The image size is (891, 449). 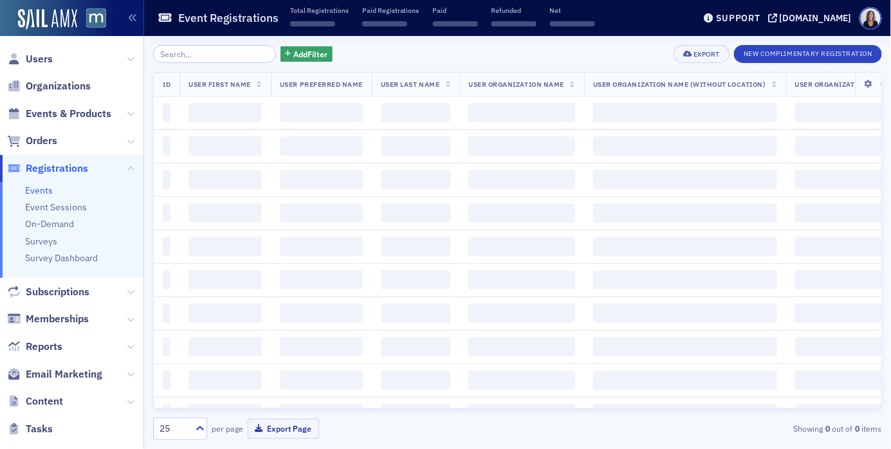 What do you see at coordinates (41, 241) in the screenshot?
I see `a: Surveys` at bounding box center [41, 241].